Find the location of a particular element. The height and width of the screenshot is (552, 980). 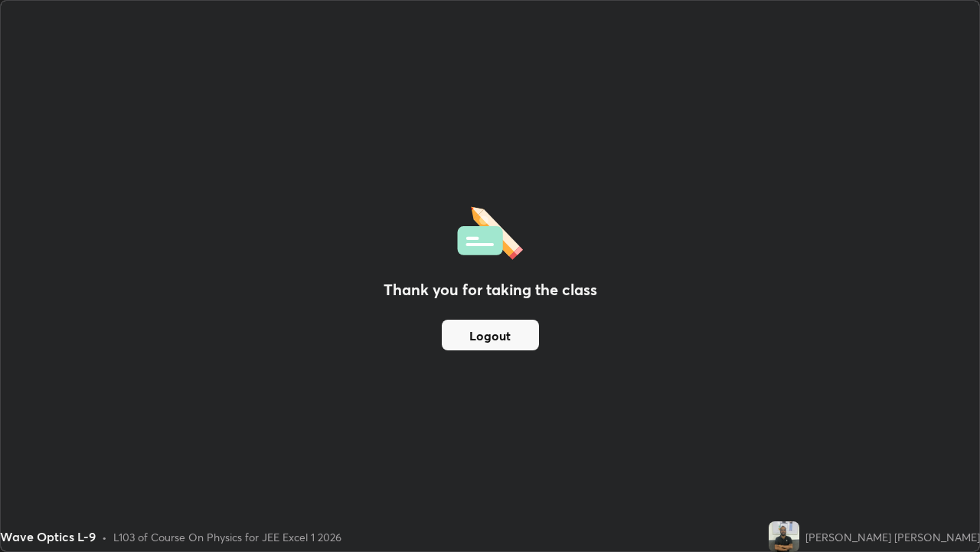

img: e04d73a994264d18b7f449a5a63260c4.jpg is located at coordinates (784, 536).